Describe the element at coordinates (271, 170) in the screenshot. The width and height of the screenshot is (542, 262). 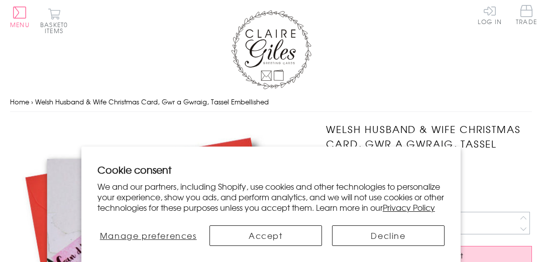
I see `h2: Cookie consent` at that location.